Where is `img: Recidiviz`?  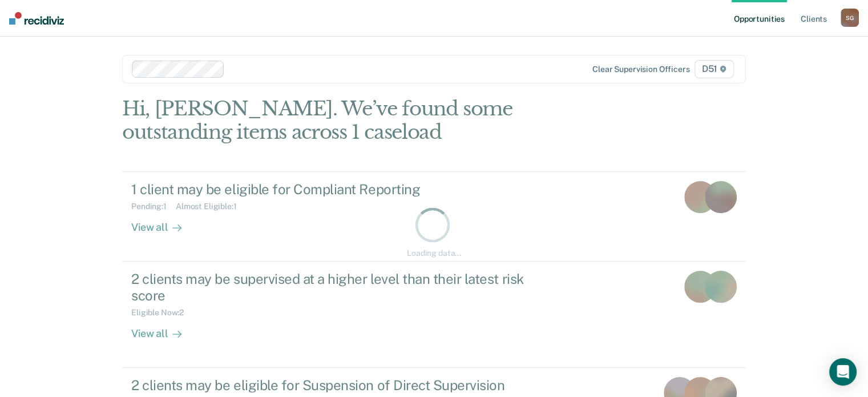
img: Recidiviz is located at coordinates (37, 18).